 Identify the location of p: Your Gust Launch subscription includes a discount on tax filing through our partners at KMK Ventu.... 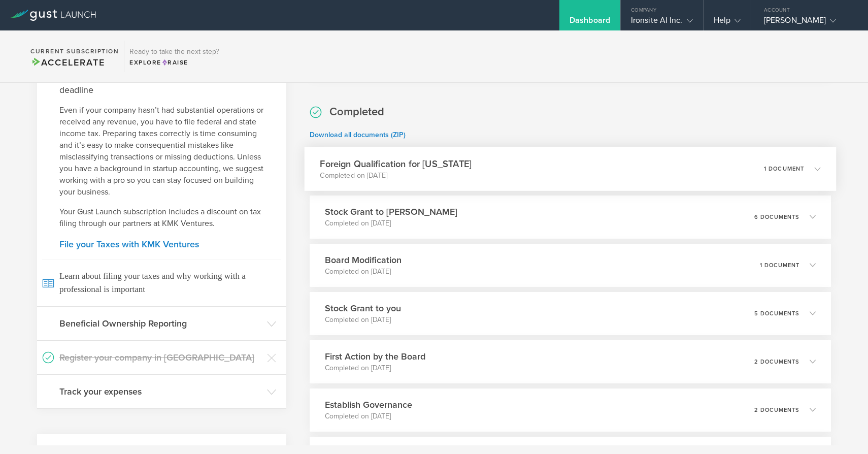
(161, 218).